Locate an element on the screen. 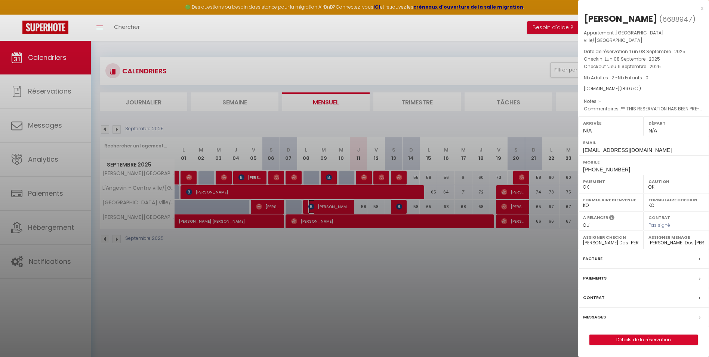 The height and width of the screenshot is (357, 709). label: Facture is located at coordinates (593, 258).